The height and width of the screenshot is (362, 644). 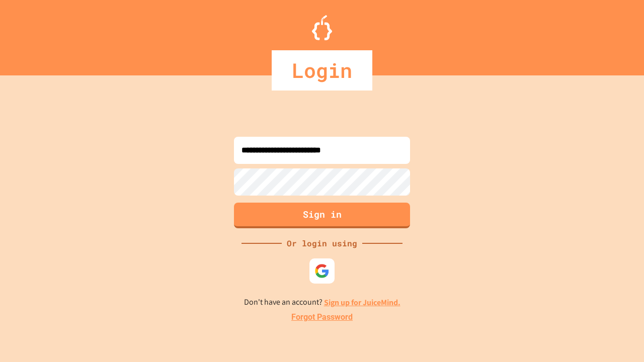 What do you see at coordinates (362, 302) in the screenshot?
I see `a: Sign up for JuiceMind.` at bounding box center [362, 302].